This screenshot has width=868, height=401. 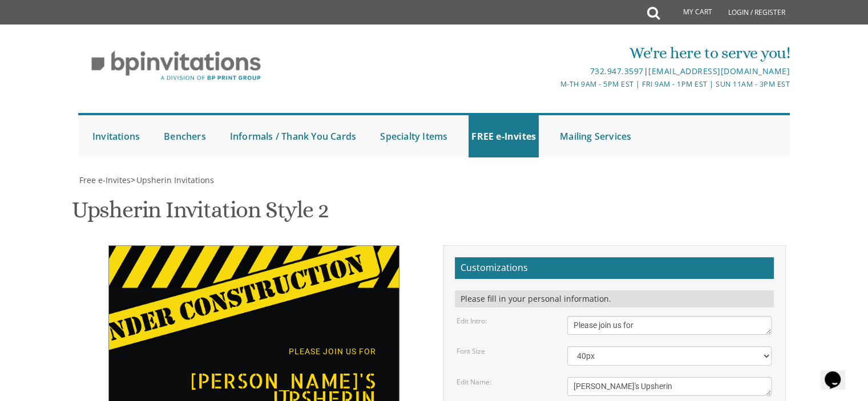 What do you see at coordinates (116, 137) in the screenshot?
I see `a: Invitations` at bounding box center [116, 137].